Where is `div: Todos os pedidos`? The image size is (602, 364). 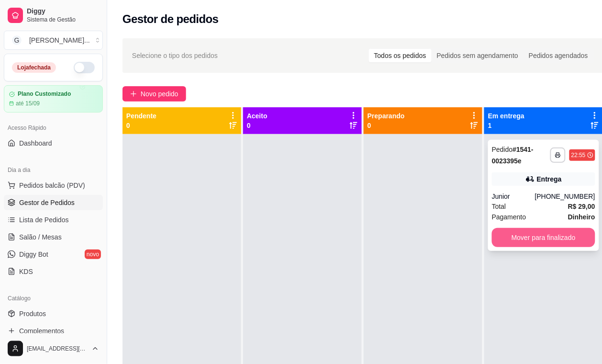 div: Todos os pedidos is located at coordinates (400, 55).